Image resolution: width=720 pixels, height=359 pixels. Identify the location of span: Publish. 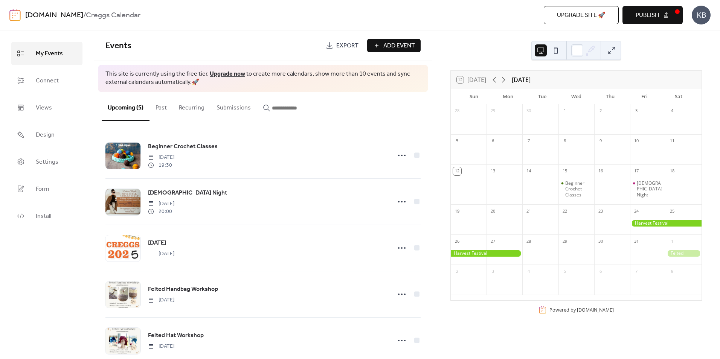
(647, 15).